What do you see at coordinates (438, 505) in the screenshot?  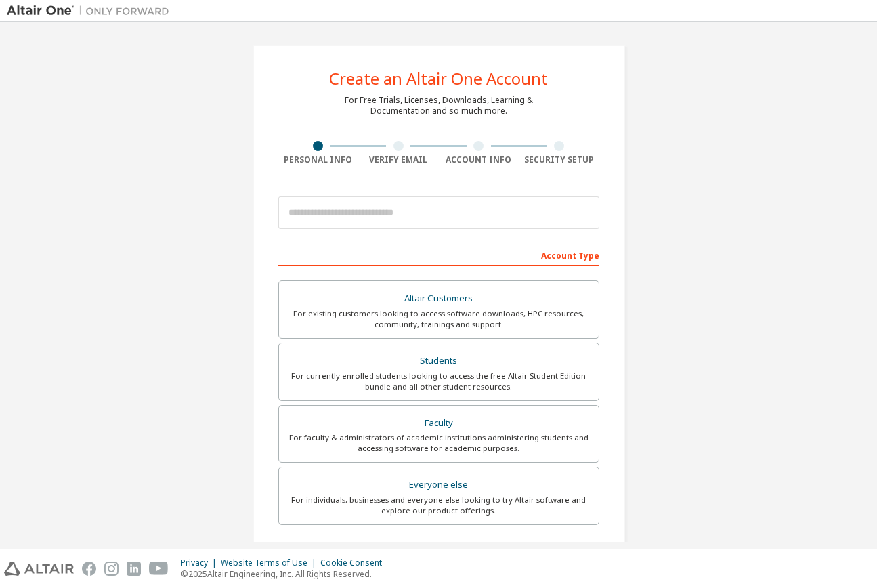 I see `div: For individuals, businesses and everyone else looking to try Altair software and explore our prod...` at bounding box center [438, 505].